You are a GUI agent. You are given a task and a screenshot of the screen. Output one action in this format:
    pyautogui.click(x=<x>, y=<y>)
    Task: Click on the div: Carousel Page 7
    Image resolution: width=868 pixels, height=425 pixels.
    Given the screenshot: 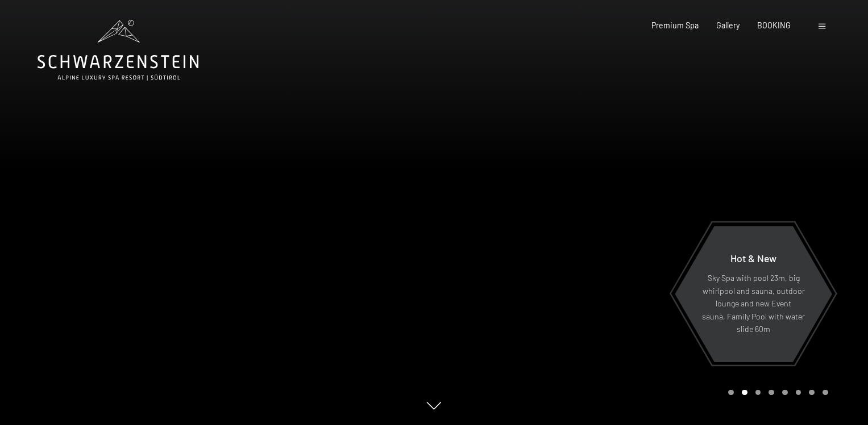 What is the action you would take?
    pyautogui.click(x=812, y=393)
    